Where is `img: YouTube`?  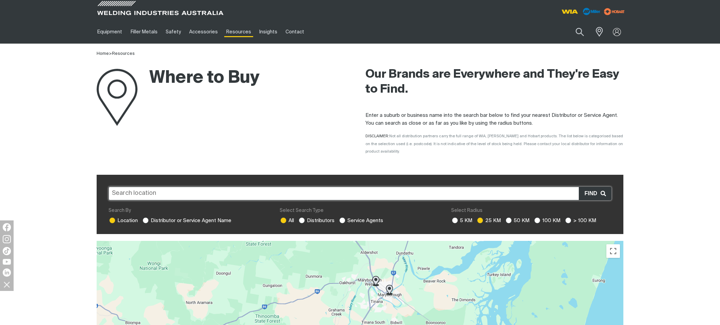 img: YouTube is located at coordinates (7, 261).